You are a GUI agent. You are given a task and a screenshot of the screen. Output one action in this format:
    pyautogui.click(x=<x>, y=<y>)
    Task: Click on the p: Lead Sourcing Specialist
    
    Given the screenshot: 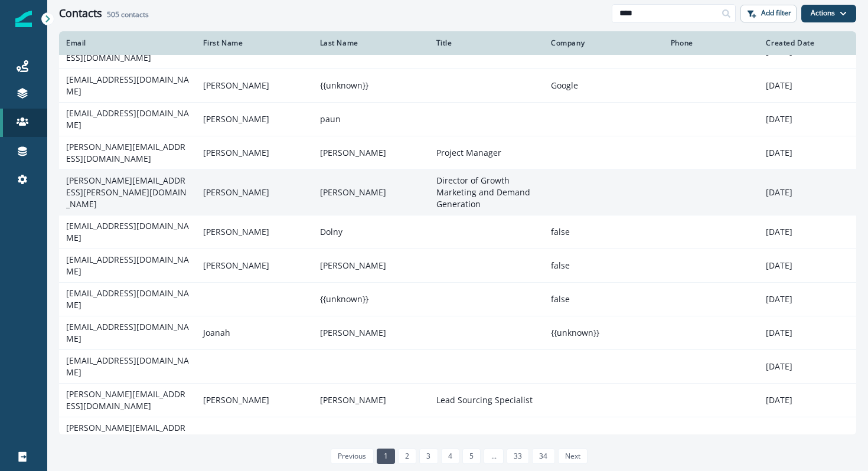 What is the action you would take?
    pyautogui.click(x=487, y=401)
    